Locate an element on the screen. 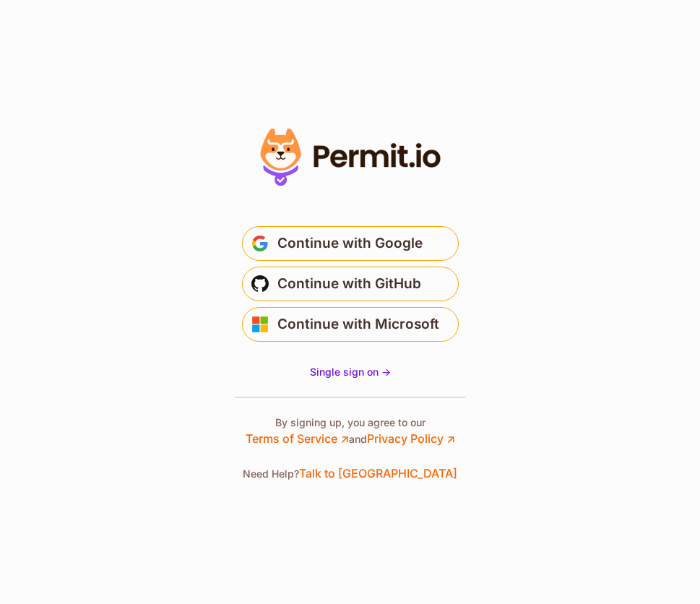 This screenshot has width=700, height=604. button: Continue with Microsoft is located at coordinates (350, 324).